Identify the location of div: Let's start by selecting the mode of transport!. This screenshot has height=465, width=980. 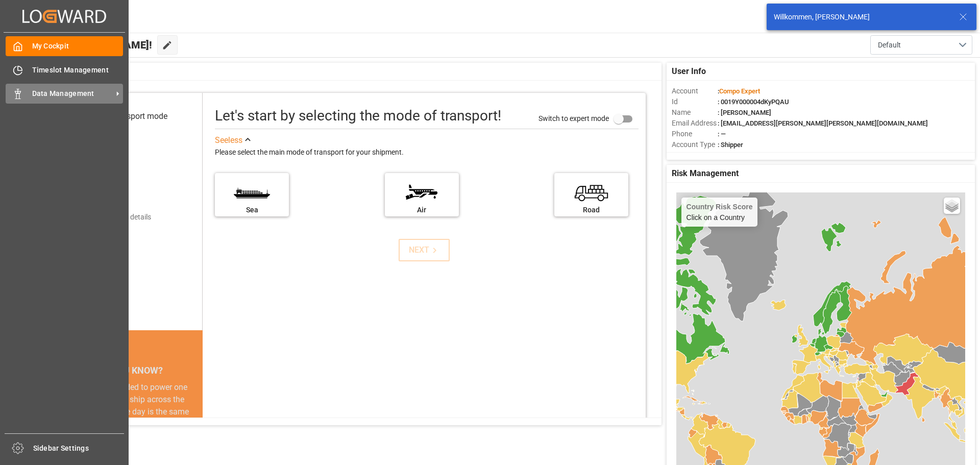
(358, 116).